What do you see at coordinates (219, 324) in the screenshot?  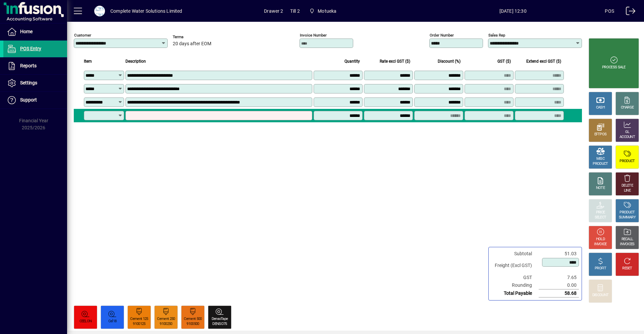 I see `div: DENSO75` at bounding box center [219, 324].